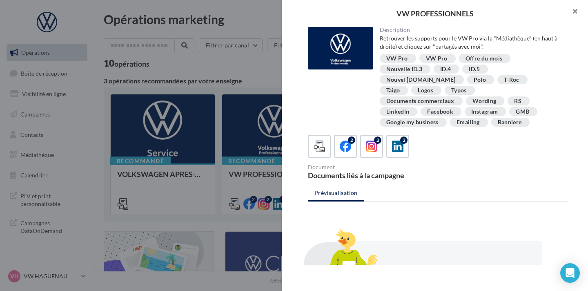 The height and width of the screenshot is (291, 588). Describe the element at coordinates (435, 13) in the screenshot. I see `div: VW PROFESSIONNELS` at that location.